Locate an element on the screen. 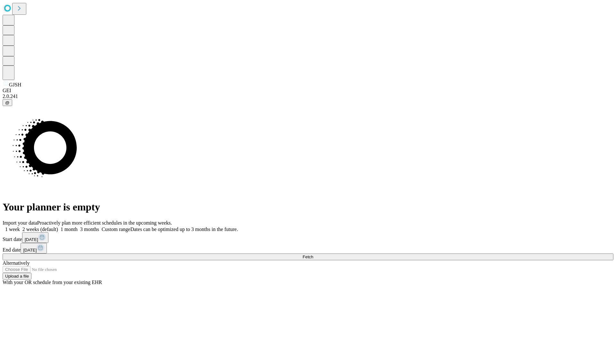 Image resolution: width=616 pixels, height=347 pixels. span: Custom range is located at coordinates (116, 229).